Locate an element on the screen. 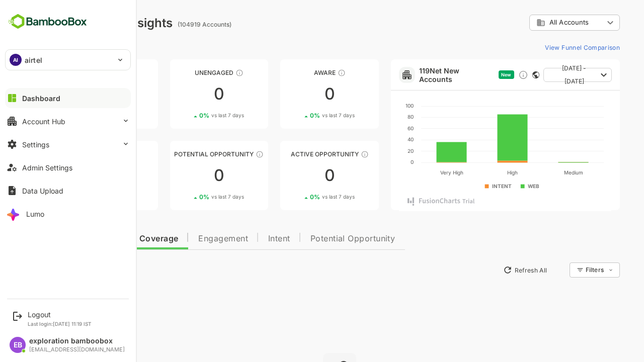  text: 80 is located at coordinates (375, 117).